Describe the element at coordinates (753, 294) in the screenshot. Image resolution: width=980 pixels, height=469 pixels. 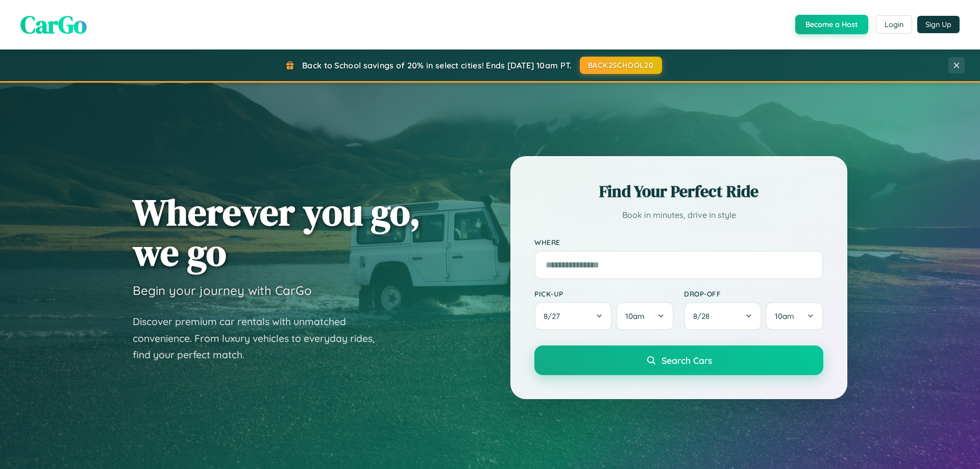
I see `label: Drop-off` at that location.